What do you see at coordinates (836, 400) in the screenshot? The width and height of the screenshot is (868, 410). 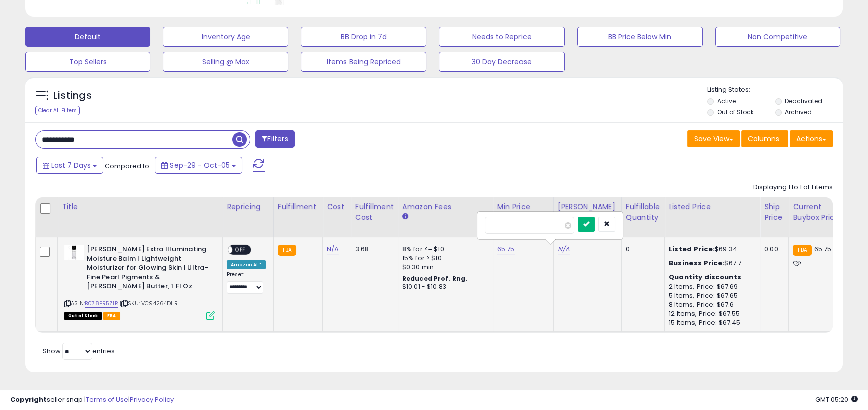 I see `span: 2025-10-13 05:20 GMT` at bounding box center [836, 400].